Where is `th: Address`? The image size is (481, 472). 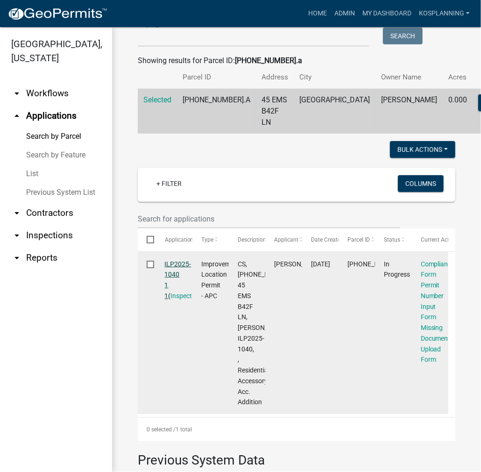 th: Address is located at coordinates (275, 77).